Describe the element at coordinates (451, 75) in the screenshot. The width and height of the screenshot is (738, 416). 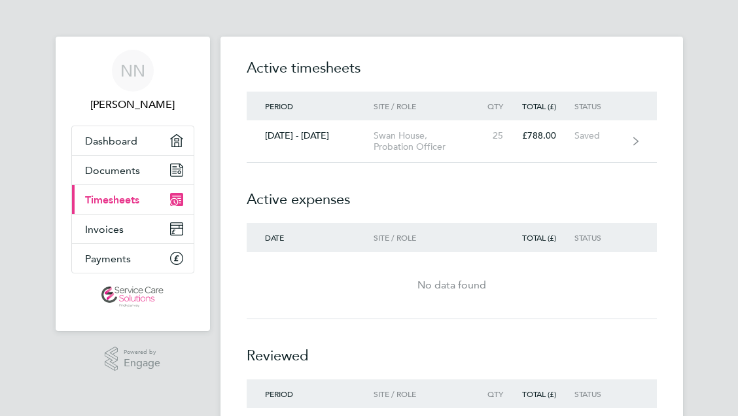
I see `h2: Active timesheets` at that location.